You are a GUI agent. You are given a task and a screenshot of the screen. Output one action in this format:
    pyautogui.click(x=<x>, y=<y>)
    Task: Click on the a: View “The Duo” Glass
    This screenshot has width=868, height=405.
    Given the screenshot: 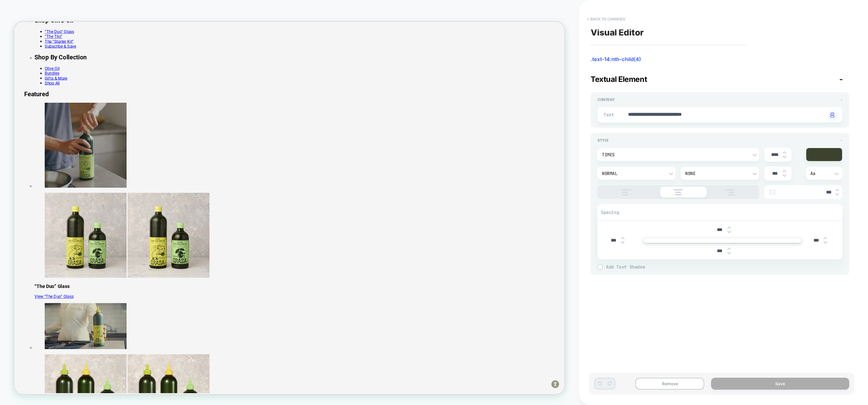 What is the action you would take?
    pyautogui.click(x=53, y=365)
    